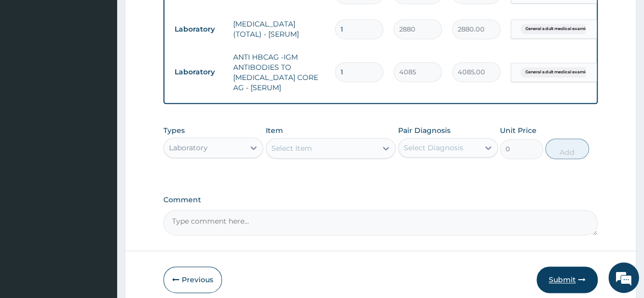  Describe the element at coordinates (433, 148) in the screenshot. I see `div: Select Diagnosis` at that location.